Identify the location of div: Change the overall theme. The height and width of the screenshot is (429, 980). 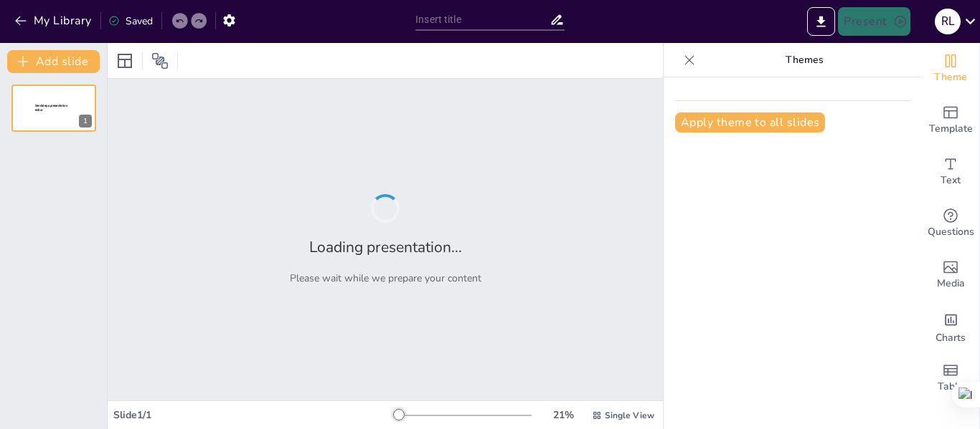
(950, 69).